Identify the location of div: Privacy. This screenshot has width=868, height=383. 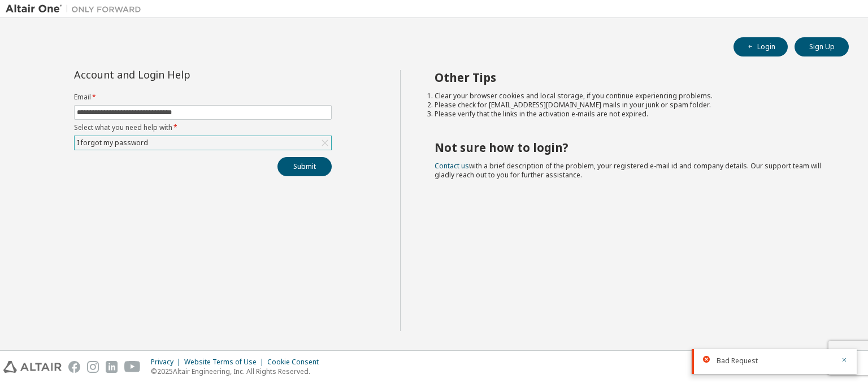
(167, 362).